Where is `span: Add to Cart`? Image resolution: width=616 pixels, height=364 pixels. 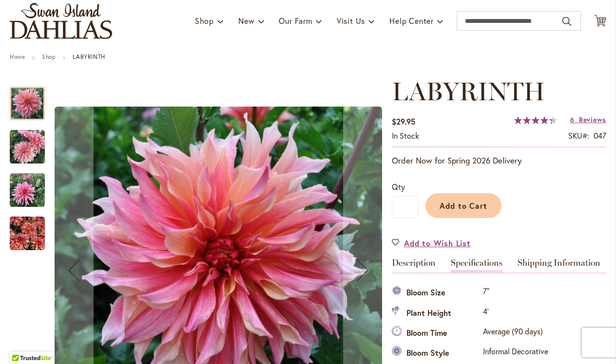
span: Add to Cart is located at coordinates (463, 205).